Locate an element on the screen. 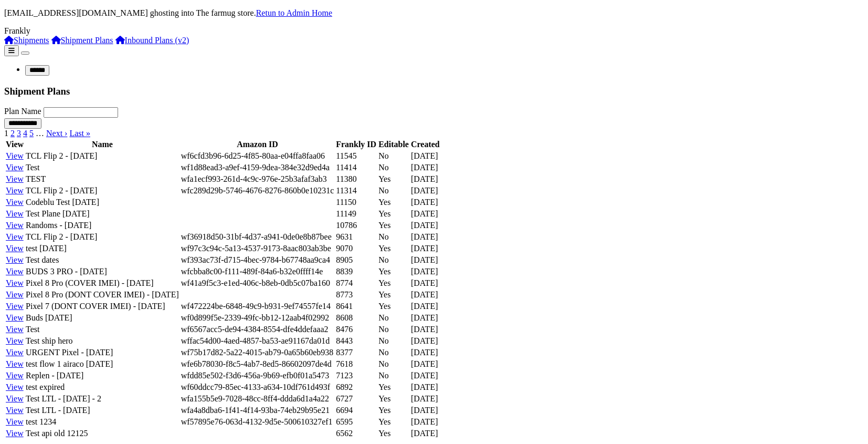 The image size is (868, 444). td: 8377 is located at coordinates (356, 353).